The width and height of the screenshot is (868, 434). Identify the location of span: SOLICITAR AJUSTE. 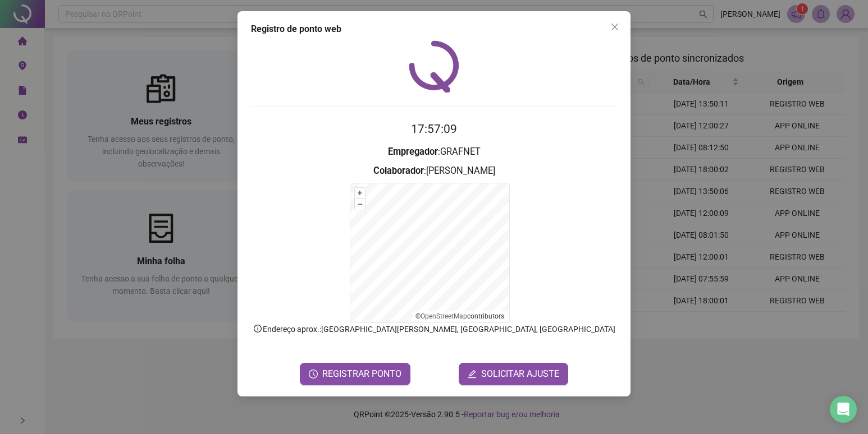
(520, 374).